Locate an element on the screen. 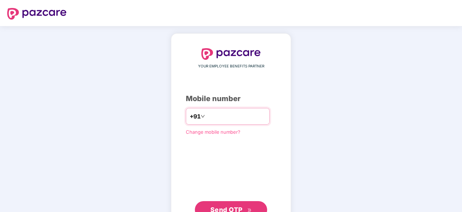  span: +91 is located at coordinates (195, 116).